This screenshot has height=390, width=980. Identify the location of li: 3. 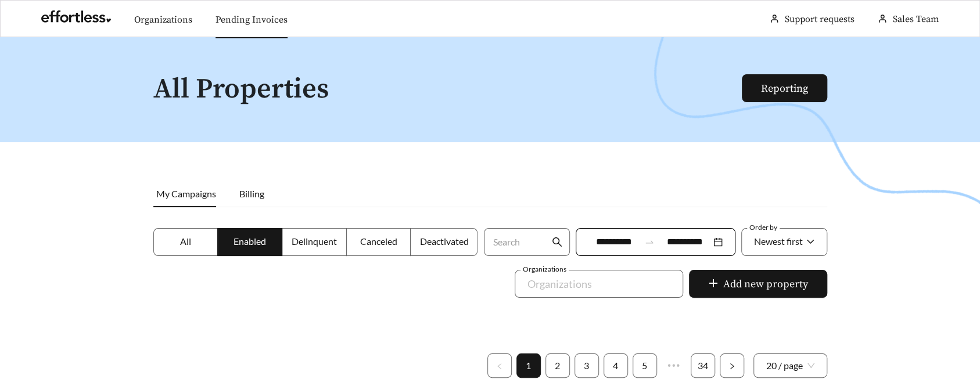
(587, 366).